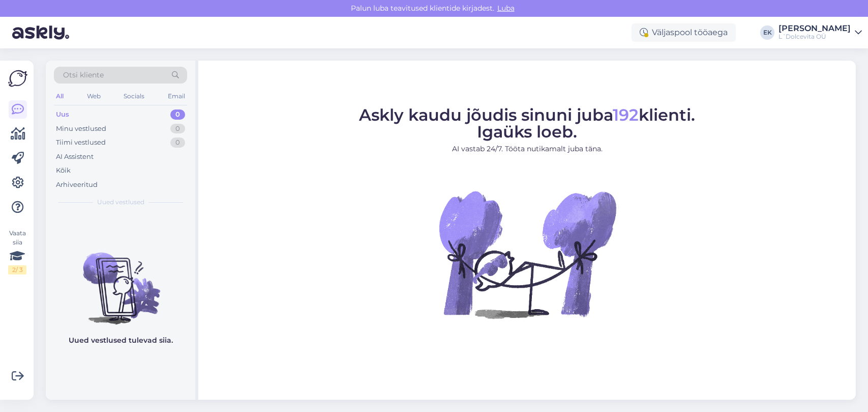  I want to click on div: All, so click(60, 96).